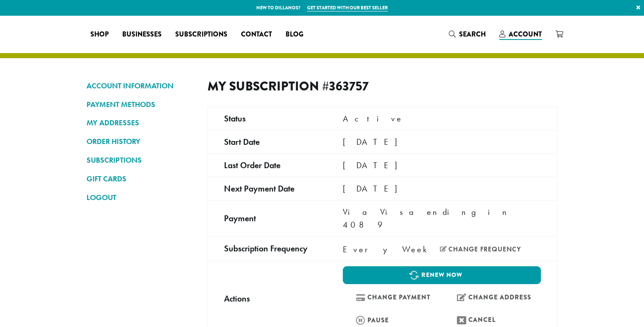  I want to click on a: GIFT CARDS, so click(140, 179).